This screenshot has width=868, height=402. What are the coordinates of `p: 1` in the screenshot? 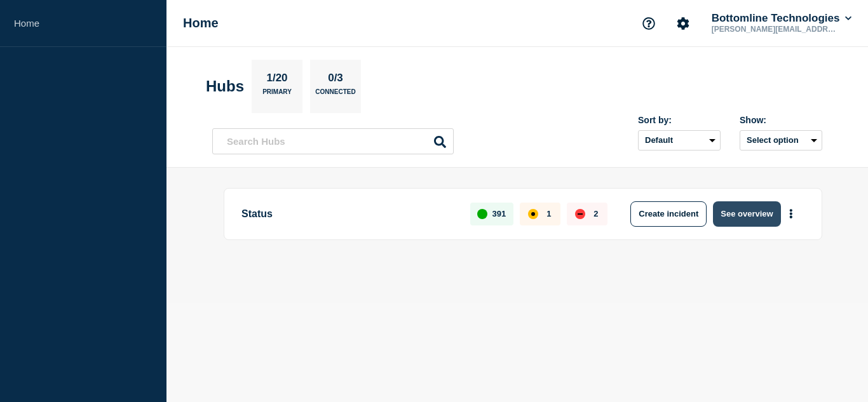 It's located at (548, 214).